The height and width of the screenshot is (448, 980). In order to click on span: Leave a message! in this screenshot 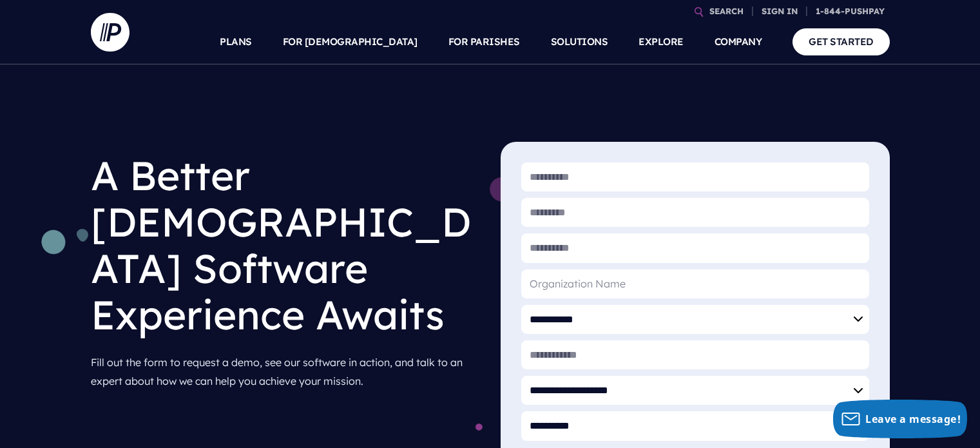, I will do `click(913, 418)`.